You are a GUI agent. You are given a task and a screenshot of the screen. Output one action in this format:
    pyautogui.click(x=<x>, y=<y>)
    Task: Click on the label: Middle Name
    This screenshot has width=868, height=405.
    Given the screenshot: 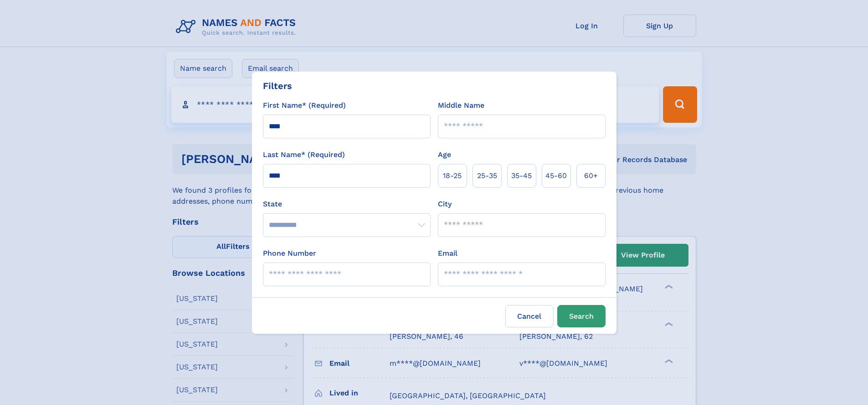 What is the action you would take?
    pyautogui.click(x=461, y=105)
    